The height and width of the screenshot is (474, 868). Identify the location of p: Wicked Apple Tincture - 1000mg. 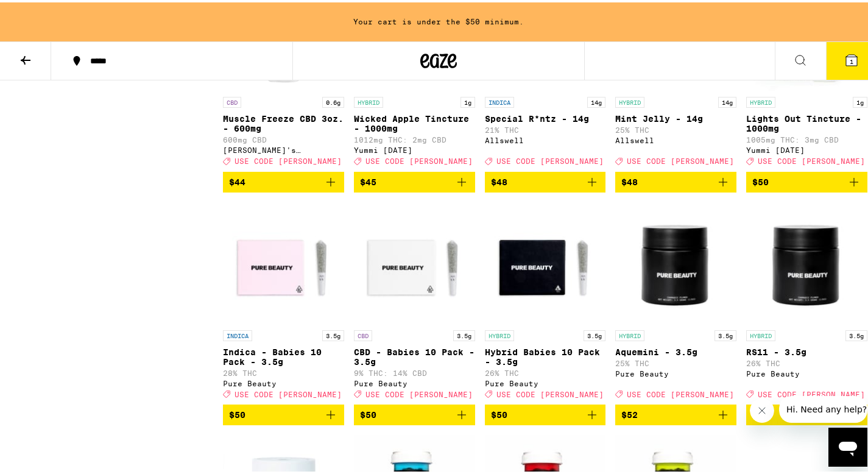
(414, 121).